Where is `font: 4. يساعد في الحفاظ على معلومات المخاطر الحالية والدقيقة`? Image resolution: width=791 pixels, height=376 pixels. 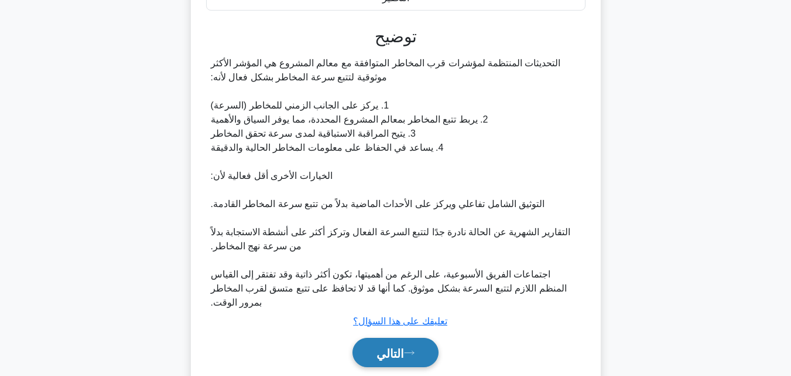 font: 4. يساعد في الحفاظ على معلومات المخاطر الحالية والدقيقة is located at coordinates (327, 147).